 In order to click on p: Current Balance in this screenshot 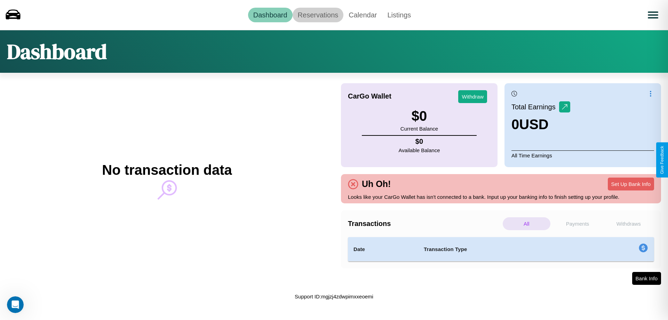, I will do `click(419, 128)`.